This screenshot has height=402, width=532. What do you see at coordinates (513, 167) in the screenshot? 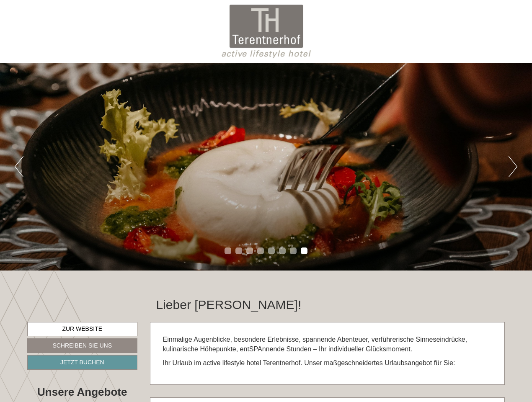
I see `button: Next` at bounding box center [513, 167].